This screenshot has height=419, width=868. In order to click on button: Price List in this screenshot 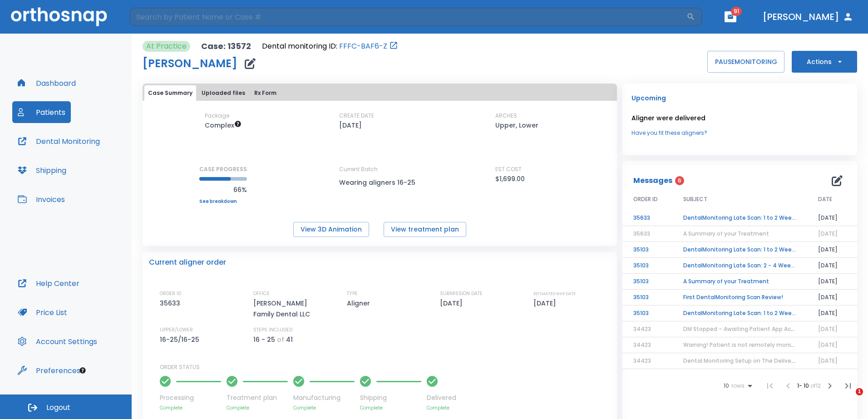, I will do `click(42, 312)`.